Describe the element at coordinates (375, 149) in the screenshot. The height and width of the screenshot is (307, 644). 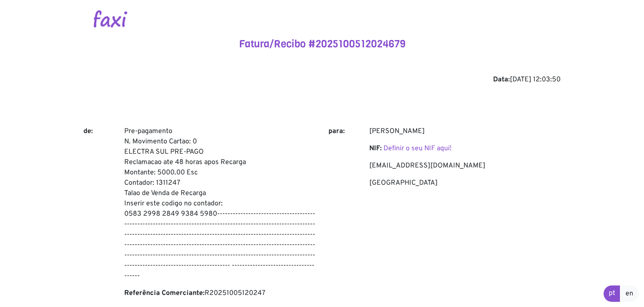
I see `b: NIF:` at that location.